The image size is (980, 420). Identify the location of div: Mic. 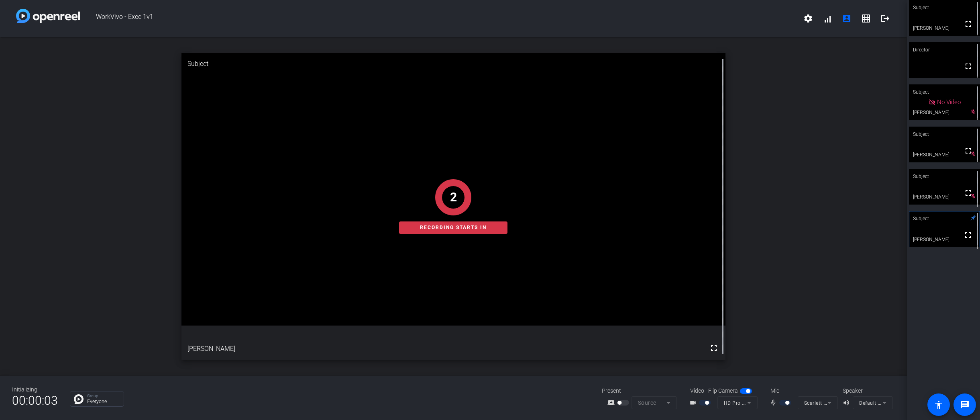
(803, 391).